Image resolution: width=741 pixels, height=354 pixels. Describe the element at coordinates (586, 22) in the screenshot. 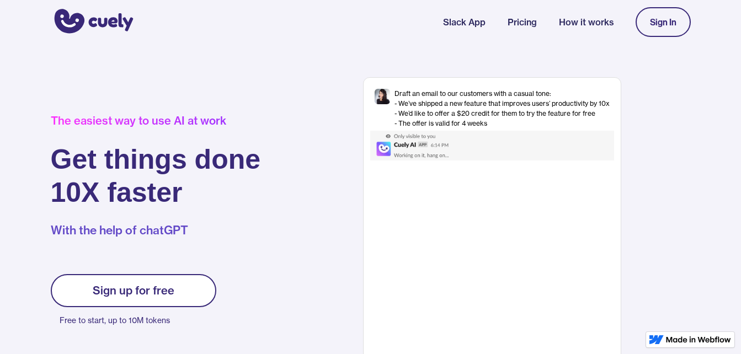

I see `a: How it works` at that location.